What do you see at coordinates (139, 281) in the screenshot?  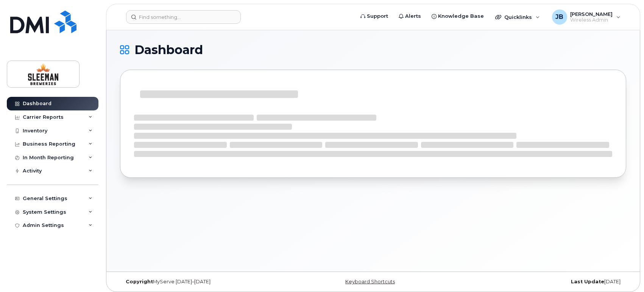 I see `strong: Copyright` at bounding box center [139, 281].